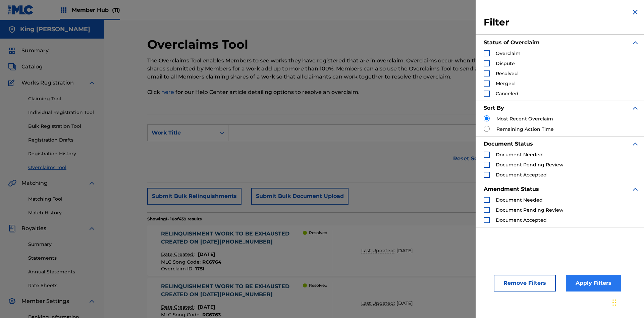  What do you see at coordinates (45, 301) in the screenshot?
I see `span: Member Settings` at bounding box center [45, 301].